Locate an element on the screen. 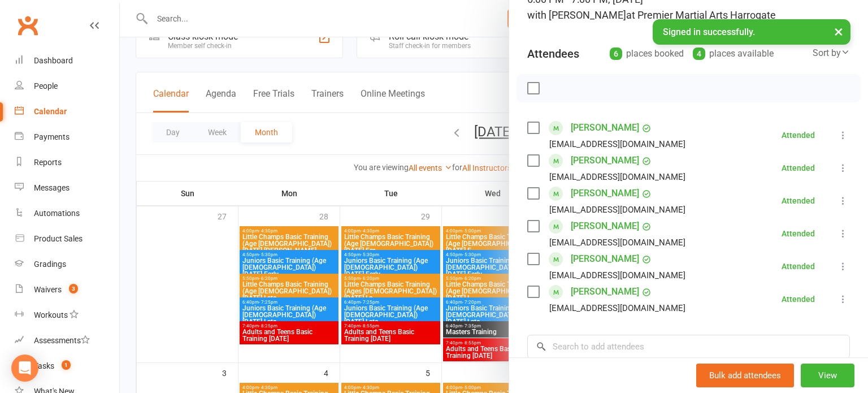 The image size is (868, 393). a: Messages is located at coordinates (67, 188).